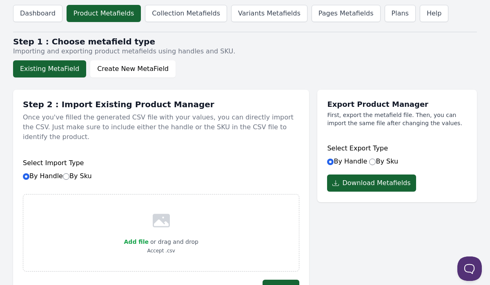 The height and width of the screenshot is (285, 490). What do you see at coordinates (434, 13) in the screenshot?
I see `a: Help` at bounding box center [434, 13].